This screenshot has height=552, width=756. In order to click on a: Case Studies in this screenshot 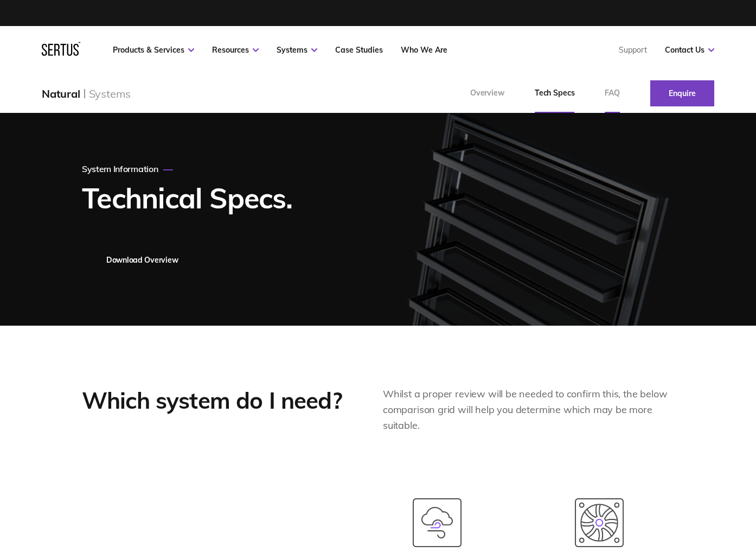, I will do `click(359, 50)`.